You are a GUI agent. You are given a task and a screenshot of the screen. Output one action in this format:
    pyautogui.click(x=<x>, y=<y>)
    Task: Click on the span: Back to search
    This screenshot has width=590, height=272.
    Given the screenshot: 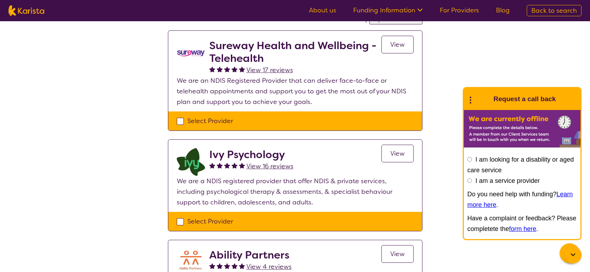 What is the action you would take?
    pyautogui.click(x=554, y=11)
    